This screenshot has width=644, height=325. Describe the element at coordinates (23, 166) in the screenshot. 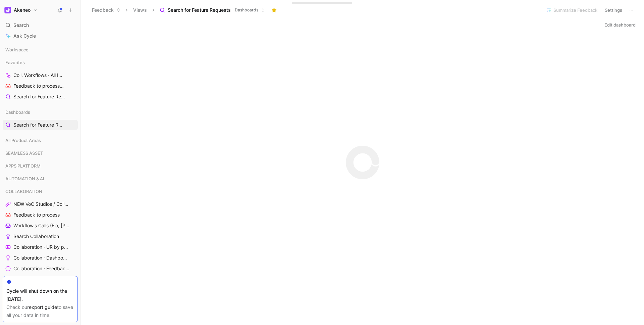

I see `span: APPS PLATFORM` at that location.